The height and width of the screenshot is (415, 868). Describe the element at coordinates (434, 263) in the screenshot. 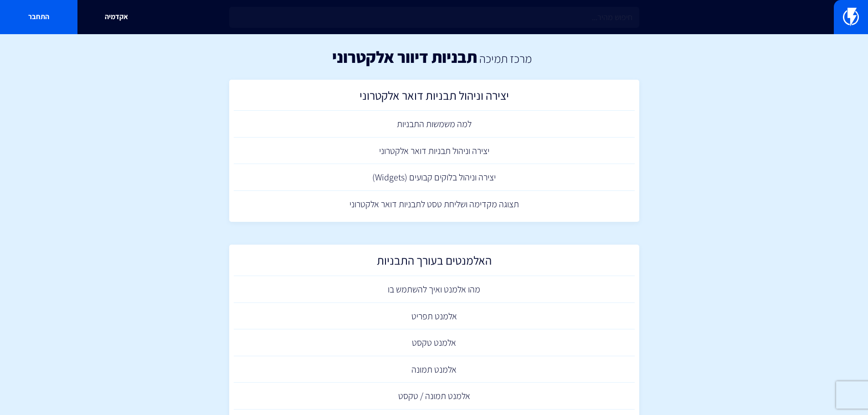

I see `a: האלמנטים בעורך התבניות` at that location.